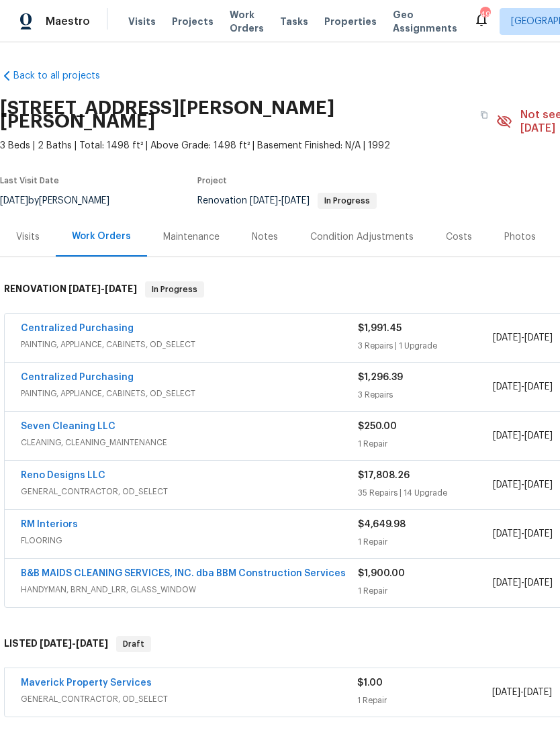 The width and height of the screenshot is (560, 730). What do you see at coordinates (458, 237) in the screenshot?
I see `div: Costs` at bounding box center [458, 237].